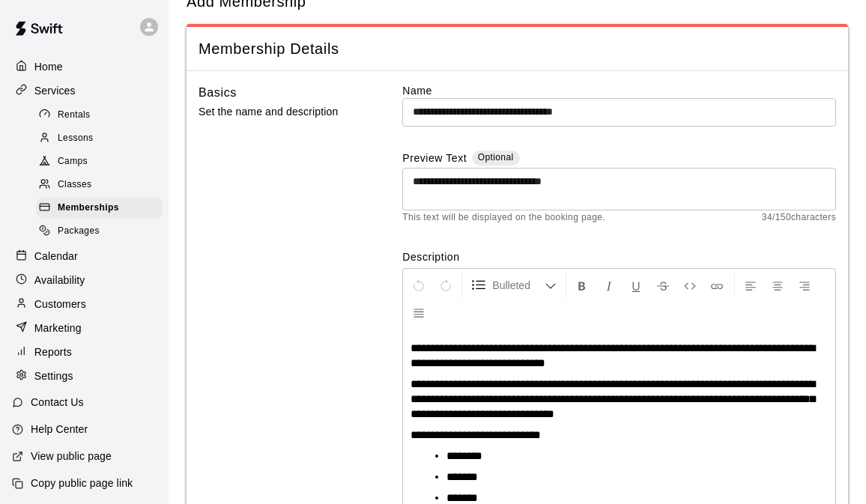 This screenshot has width=866, height=504. I want to click on p: Calendar, so click(56, 256).